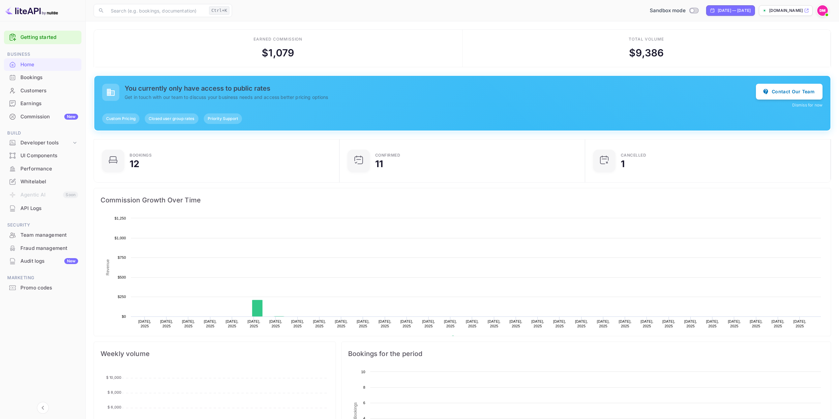 The height and width of the screenshot is (419, 839). Describe the element at coordinates (278, 53) in the screenshot. I see `div: $ 1,079` at that location.